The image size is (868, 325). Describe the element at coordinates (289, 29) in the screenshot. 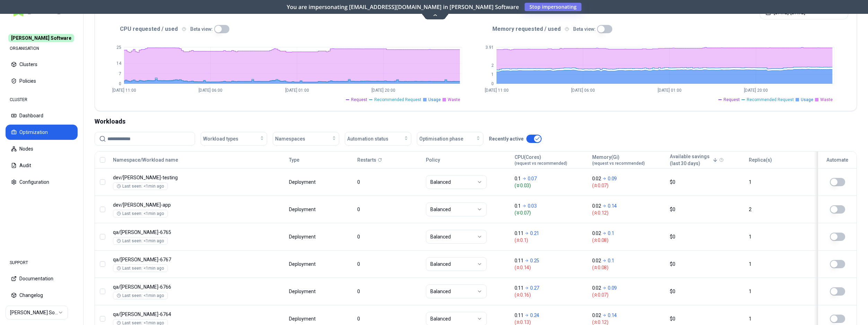

I see `div: CPU requested / used` at that location.